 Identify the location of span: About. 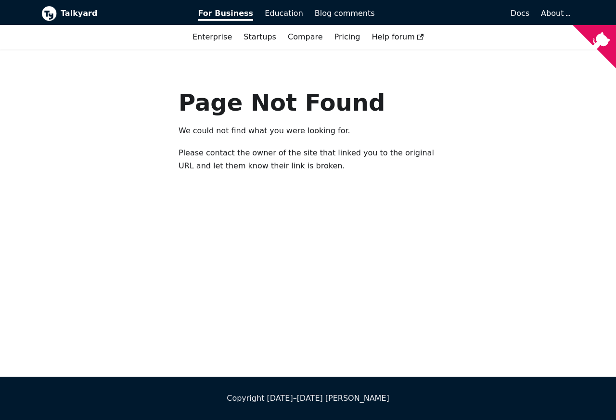
(555, 13).